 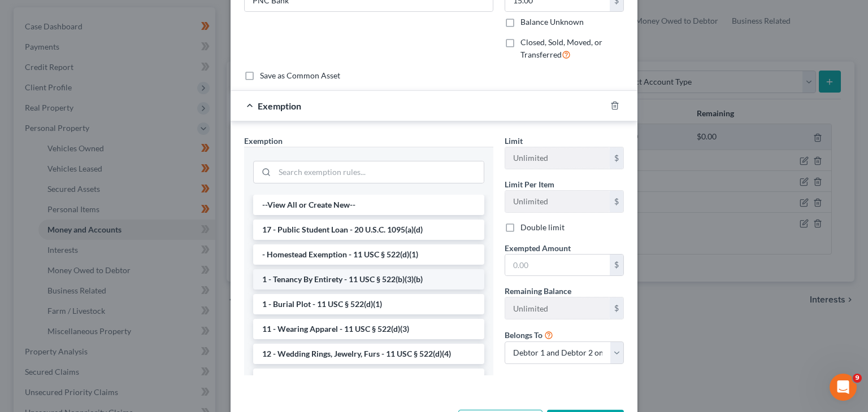 What do you see at coordinates (368, 354) in the screenshot?
I see `li: 12 - Wedding Rings, Jewelry, Furs - 11 USC § 522(d)(4)` at bounding box center [368, 354].